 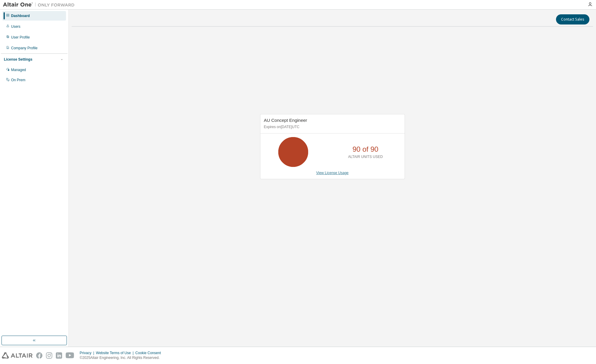 What do you see at coordinates (122, 357) in the screenshot?
I see `p: © 2025 Altair Engineering, Inc. All Rights Reserved.` at bounding box center [122, 357].